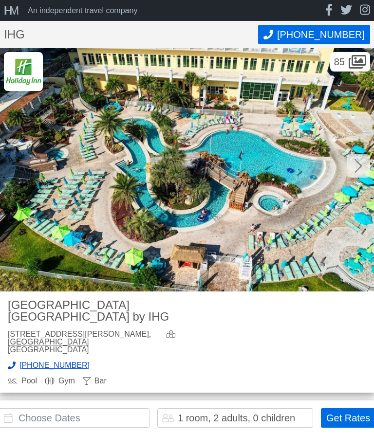 The image size is (374, 434). I want to click on div: An independent travel company, so click(82, 11).